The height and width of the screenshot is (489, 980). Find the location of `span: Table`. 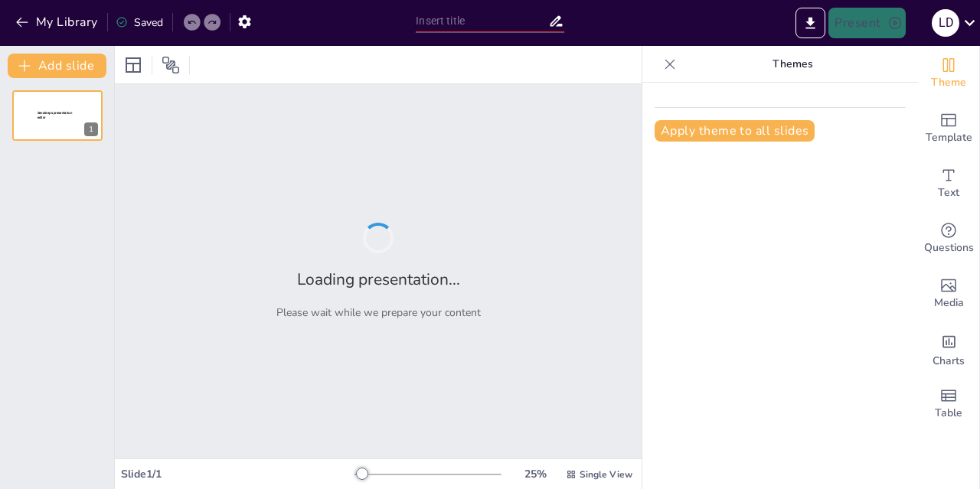

span: Table is located at coordinates (948, 414).